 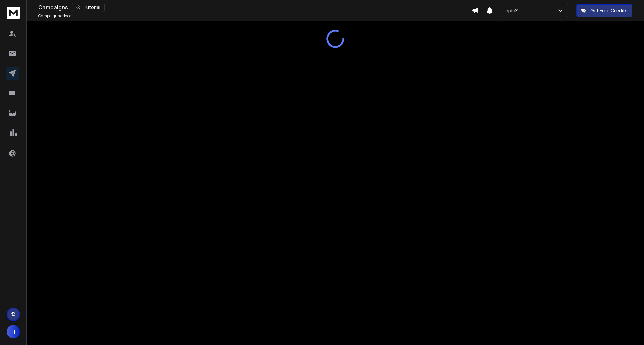 What do you see at coordinates (513, 11) in the screenshot?
I see `p: epicX` at bounding box center [513, 11].